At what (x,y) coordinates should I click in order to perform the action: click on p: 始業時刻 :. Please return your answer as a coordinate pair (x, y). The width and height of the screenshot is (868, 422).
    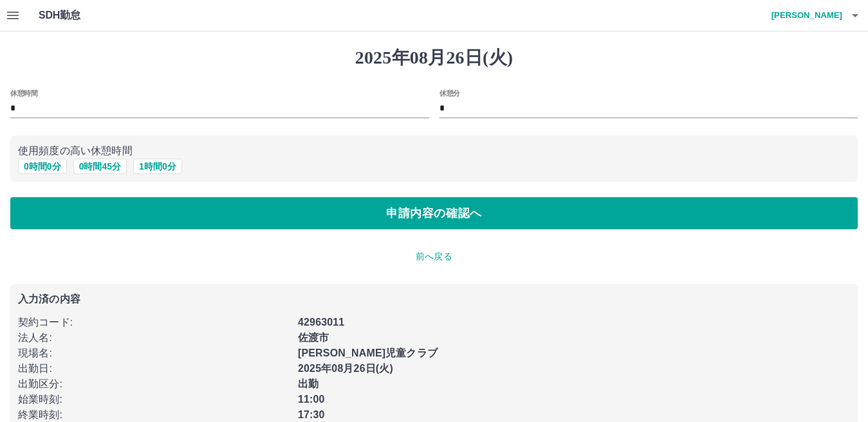
    Looking at the image, I should click on (154, 400).